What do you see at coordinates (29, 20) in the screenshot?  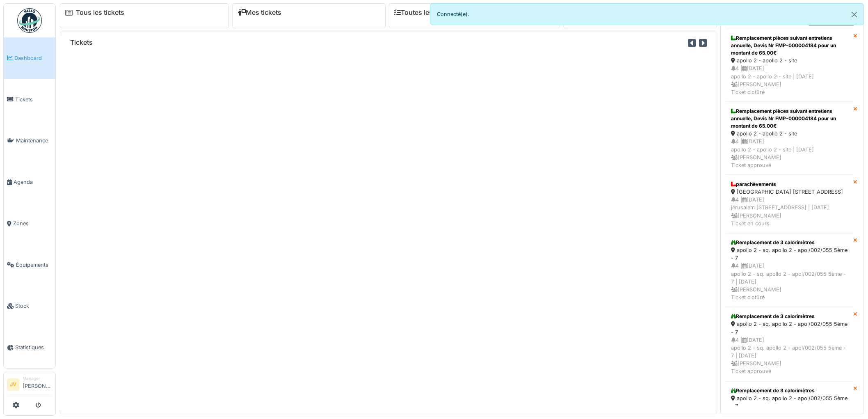 I see `img: Badge_color-CXgf-gQk.svg` at bounding box center [29, 20].